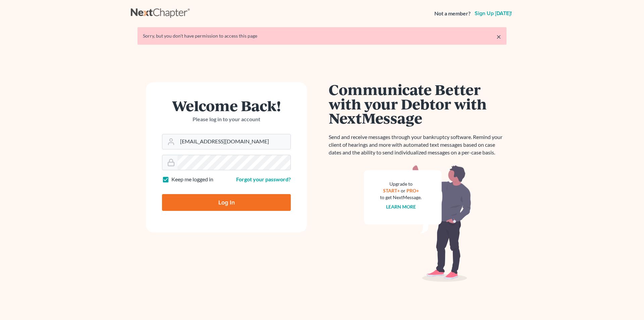  What do you see at coordinates (263, 179) in the screenshot?
I see `a: Forgot your password?` at bounding box center [263, 179].